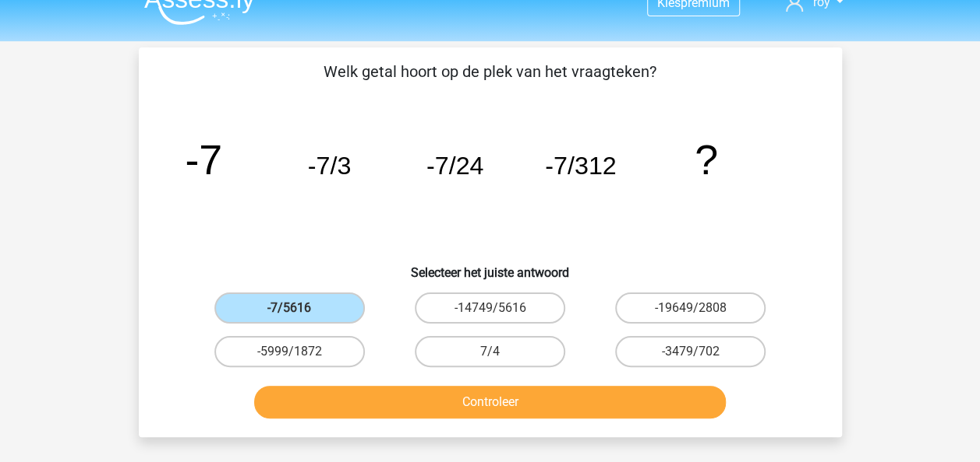 Image resolution: width=980 pixels, height=462 pixels. What do you see at coordinates (690, 309) in the screenshot?
I see `label: -19649/2808` at bounding box center [690, 309].